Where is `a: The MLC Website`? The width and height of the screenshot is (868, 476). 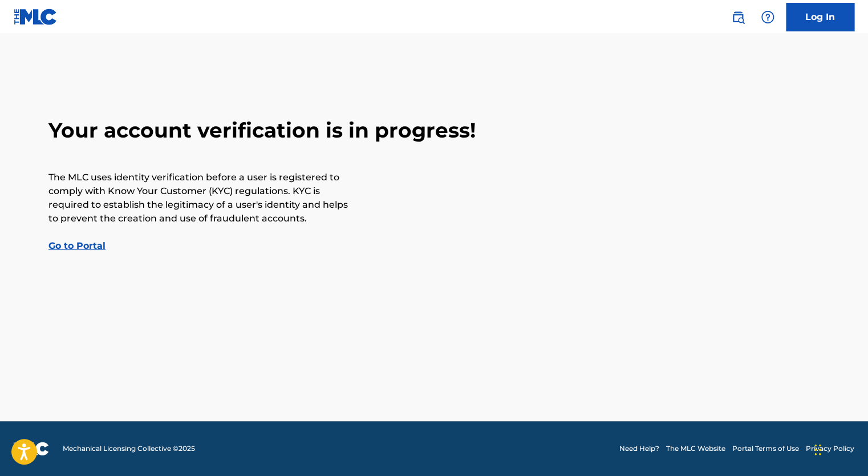 a: The MLC Website is located at coordinates (696, 449).